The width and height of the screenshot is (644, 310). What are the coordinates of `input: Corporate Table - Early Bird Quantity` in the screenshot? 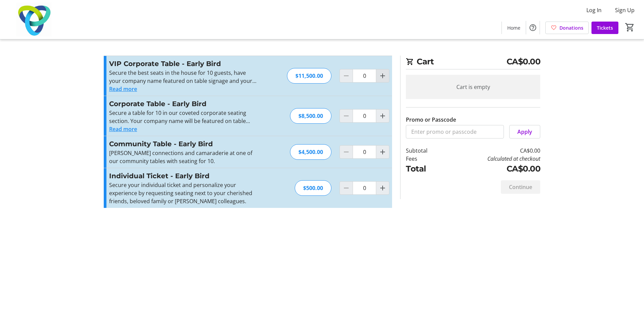 It's located at (364, 116).